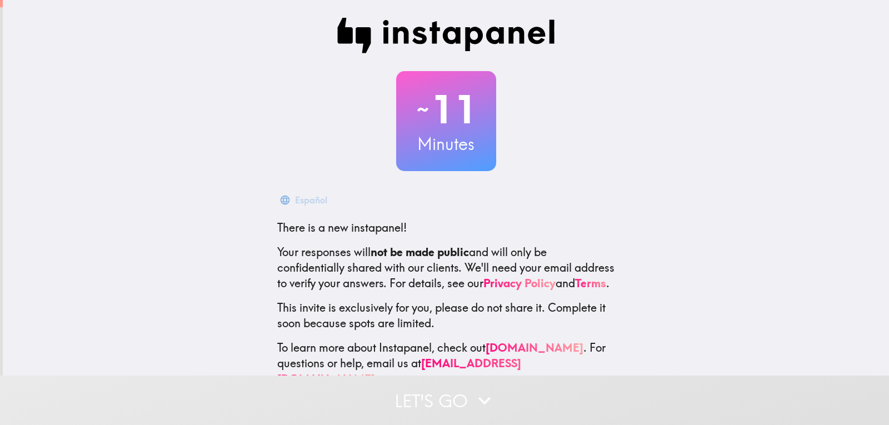 The height and width of the screenshot is (425, 889). What do you see at coordinates (519, 283) in the screenshot?
I see `a: Privacy Policy` at bounding box center [519, 283].